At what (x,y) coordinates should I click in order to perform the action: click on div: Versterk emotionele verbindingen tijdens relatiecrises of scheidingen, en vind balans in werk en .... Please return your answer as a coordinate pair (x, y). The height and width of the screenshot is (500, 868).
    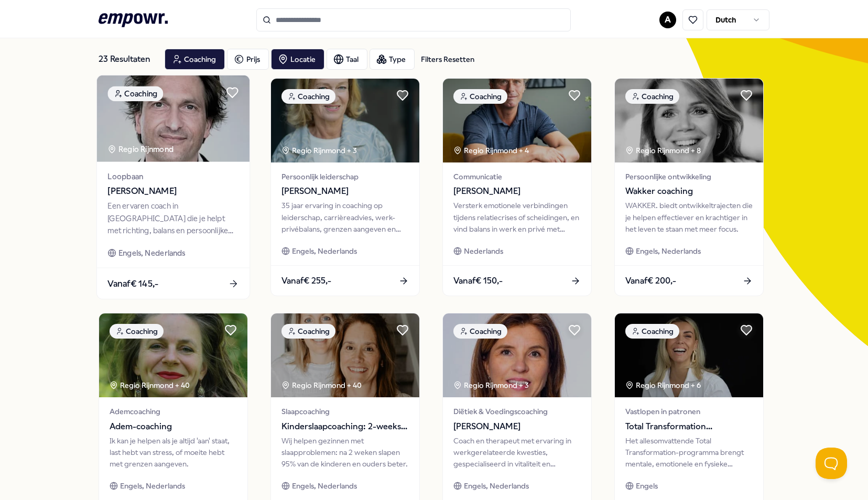
    Looking at the image, I should click on (517, 217).